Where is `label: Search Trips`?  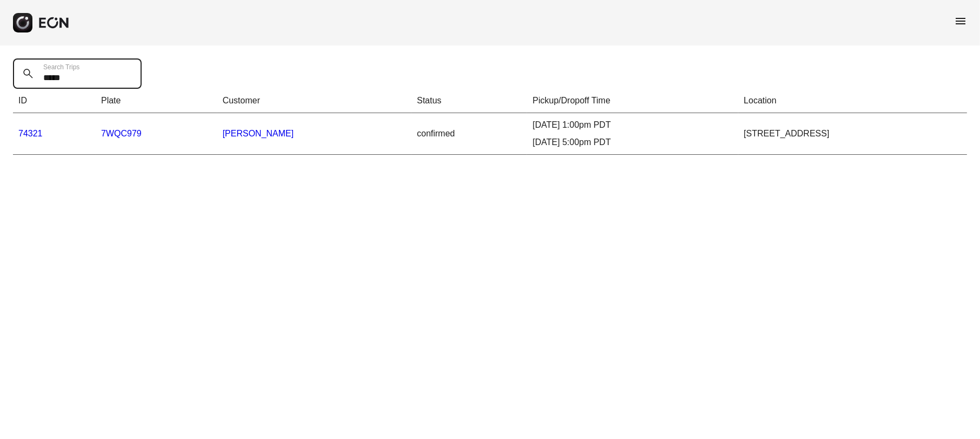 label: Search Trips is located at coordinates (61, 67).